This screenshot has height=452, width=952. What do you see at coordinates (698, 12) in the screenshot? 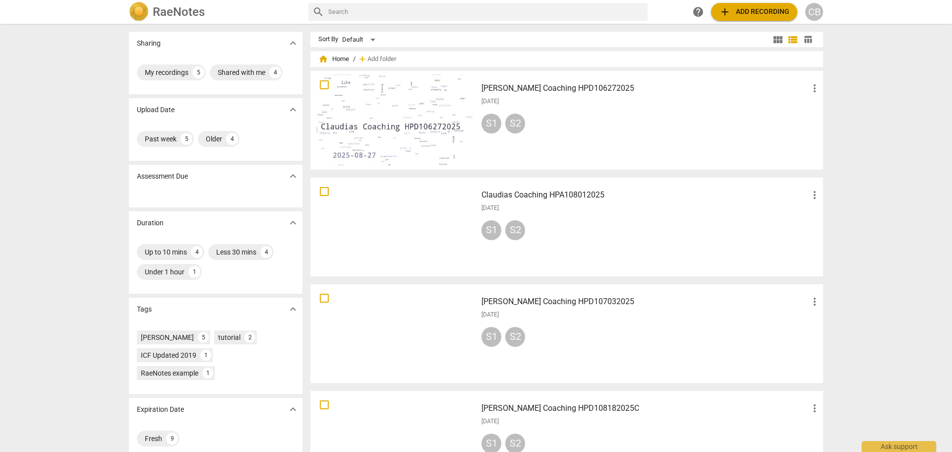
I see `span: help` at bounding box center [698, 12].